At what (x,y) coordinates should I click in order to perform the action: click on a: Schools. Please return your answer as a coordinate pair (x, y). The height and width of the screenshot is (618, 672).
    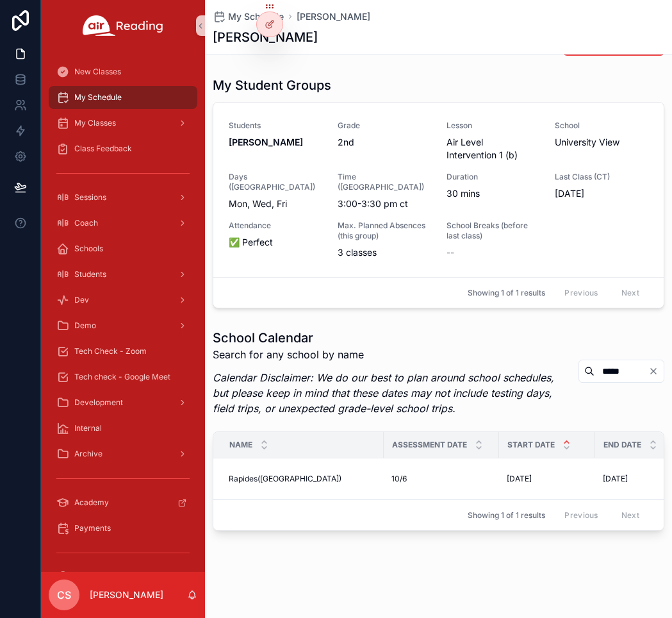
    Looking at the image, I should click on (123, 249).